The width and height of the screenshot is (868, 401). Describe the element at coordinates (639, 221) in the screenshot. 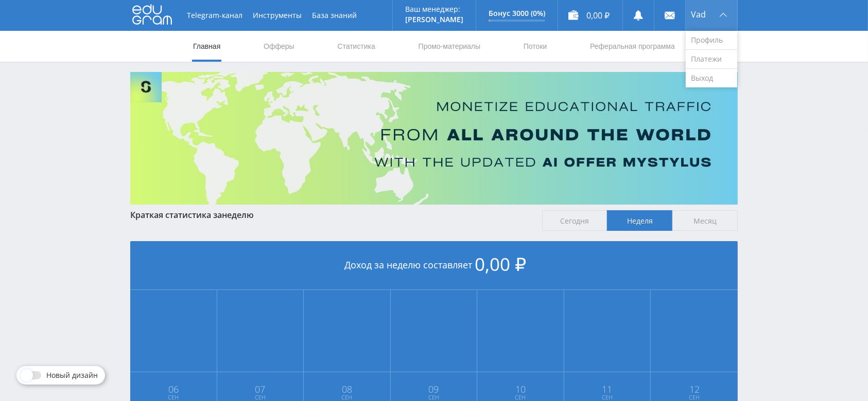

I see `span: Неделя` at that location.